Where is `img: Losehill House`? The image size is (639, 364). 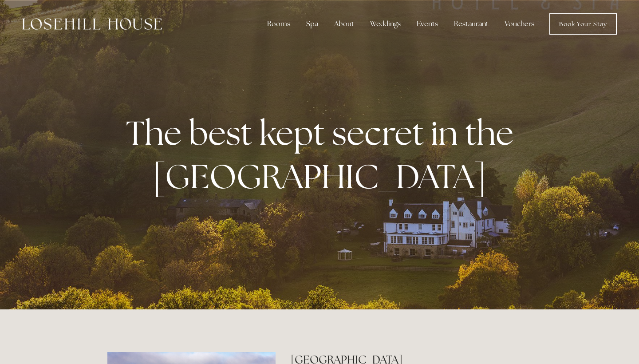 img: Losehill House is located at coordinates (92, 24).